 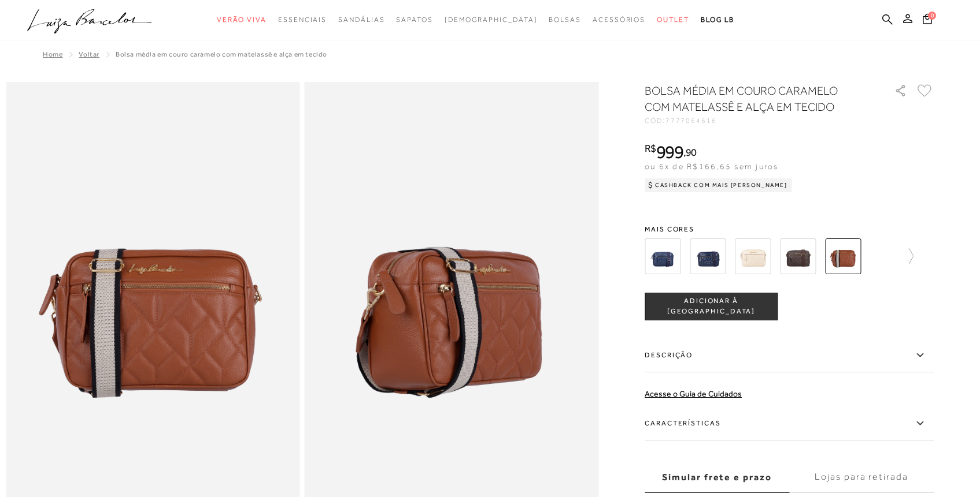 I want to click on a: BLOG LB, so click(x=717, y=19).